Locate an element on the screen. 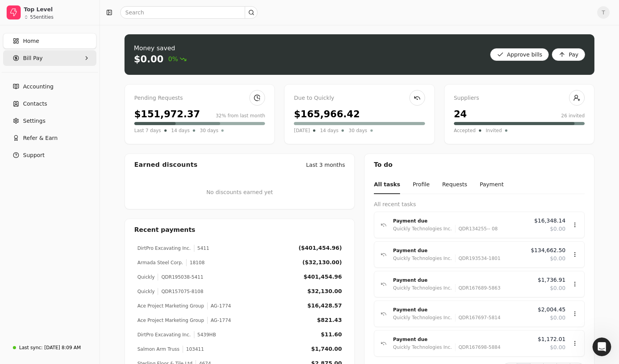 Image resolution: width=619 pixels, height=364 pixels. div: All recent tasks is located at coordinates (479, 205).